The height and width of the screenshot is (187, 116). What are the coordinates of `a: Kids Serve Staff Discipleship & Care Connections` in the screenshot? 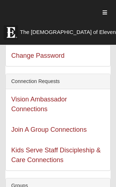 It's located at (56, 155).